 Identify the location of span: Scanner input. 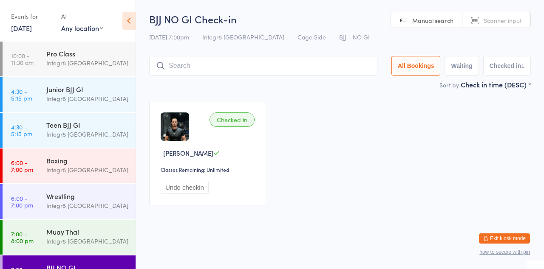
(503, 20).